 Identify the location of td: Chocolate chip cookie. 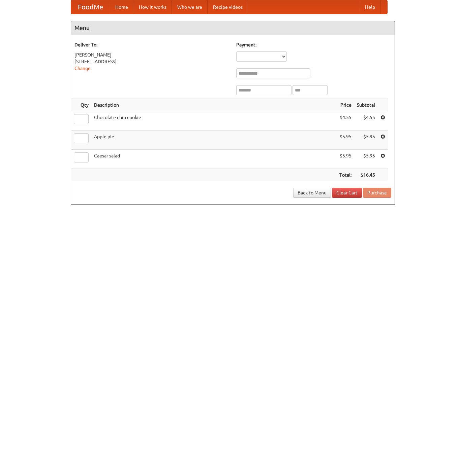
(214, 121).